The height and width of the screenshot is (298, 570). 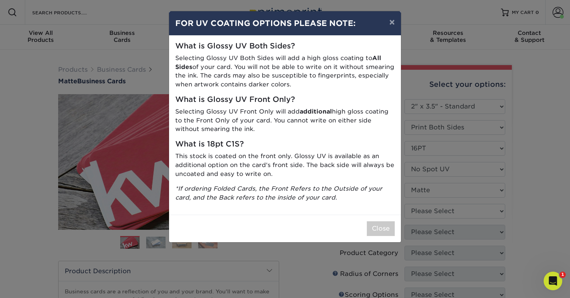 I want to click on h5: What is 18pt C1S?, so click(x=285, y=144).